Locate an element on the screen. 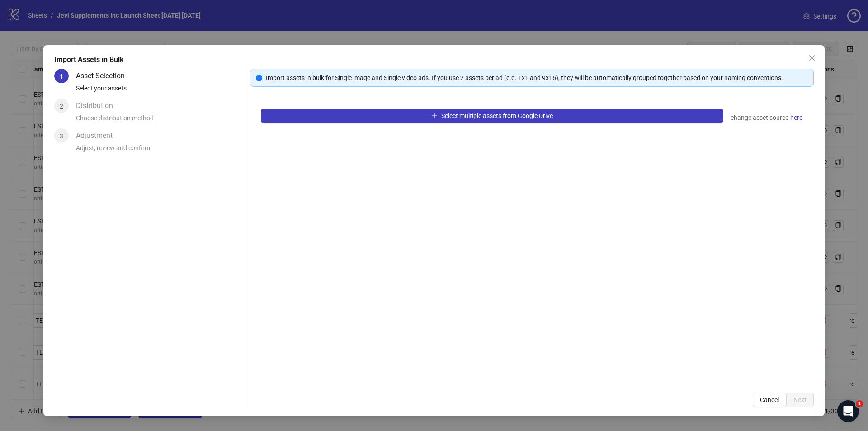 Image resolution: width=868 pixels, height=431 pixels. button: Select multiple assets from Google Drive is located at coordinates (492, 115).